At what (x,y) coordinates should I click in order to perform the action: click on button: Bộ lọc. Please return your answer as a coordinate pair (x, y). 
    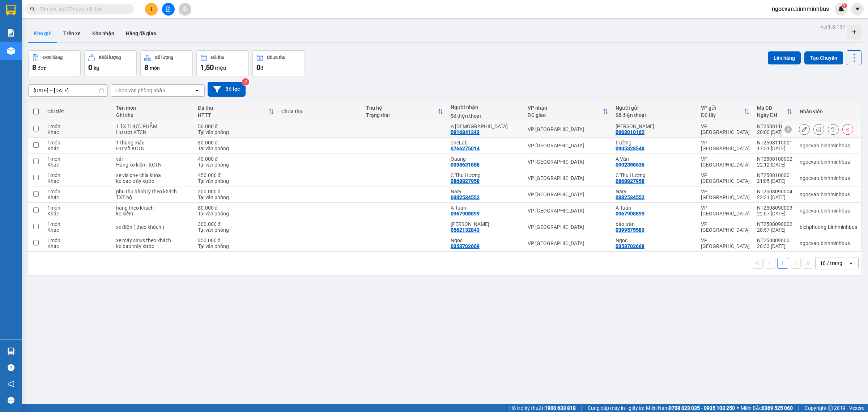
    Looking at the image, I should click on (227, 89).